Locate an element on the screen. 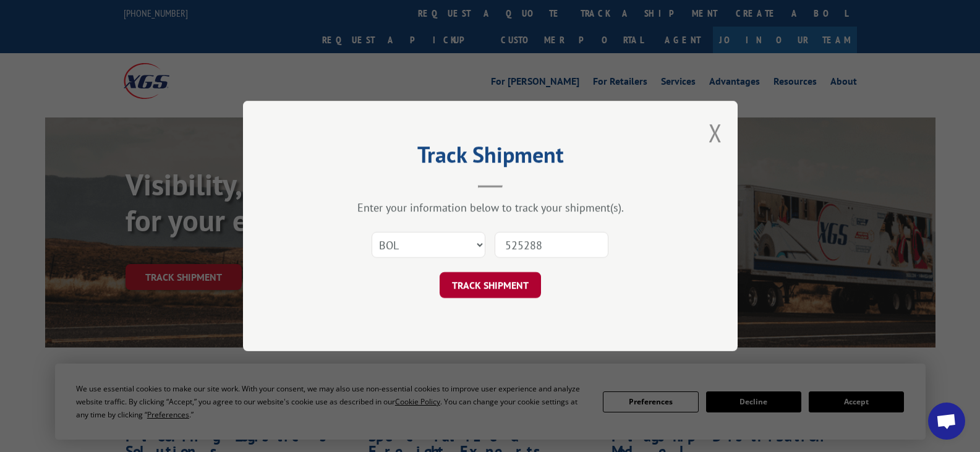  div: Enter your information below to track your shipment(s). is located at coordinates (490, 207).